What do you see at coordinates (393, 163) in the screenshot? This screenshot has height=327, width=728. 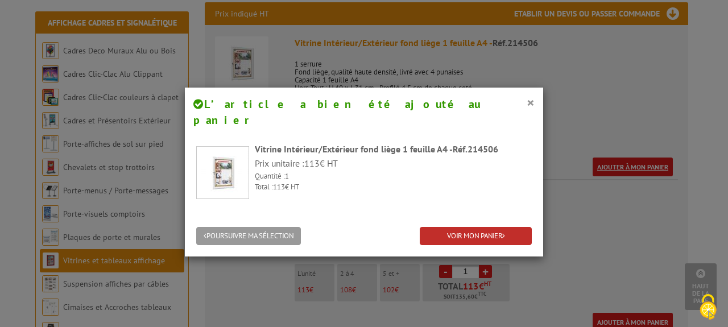 I see `p: Prix unitaire : € HT` at bounding box center [393, 163].